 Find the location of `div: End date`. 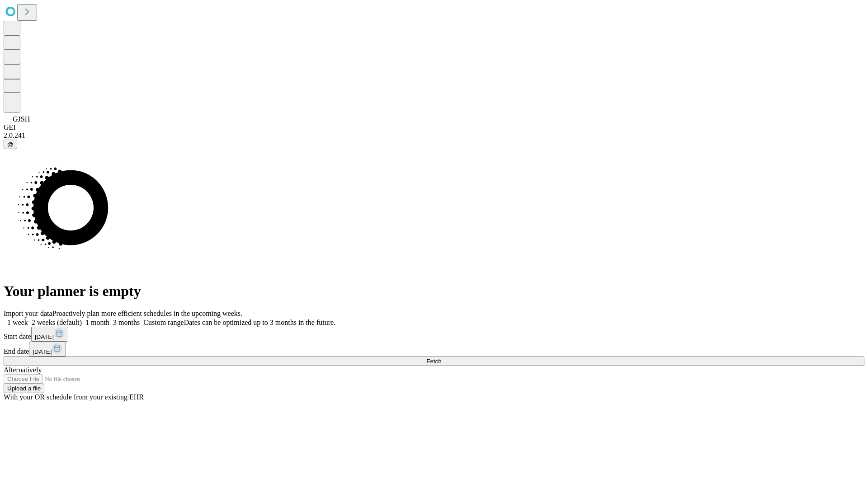

div: End date is located at coordinates (434, 349).